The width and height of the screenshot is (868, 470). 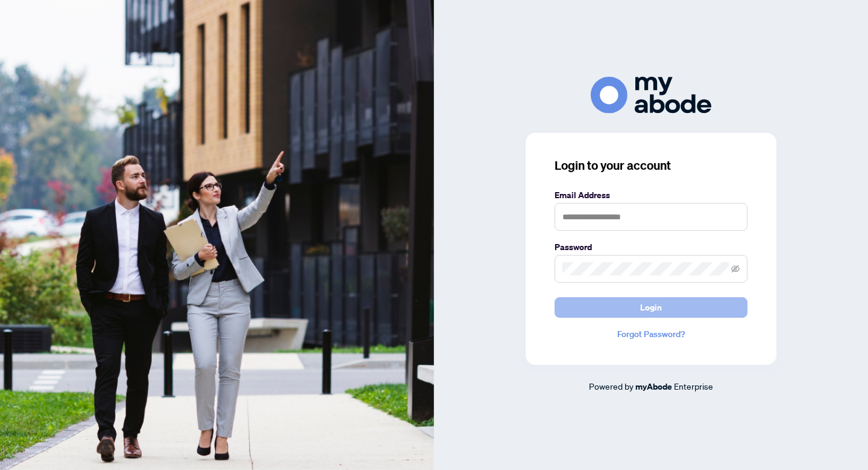 I want to click on a: Forgot Password?, so click(x=651, y=334).